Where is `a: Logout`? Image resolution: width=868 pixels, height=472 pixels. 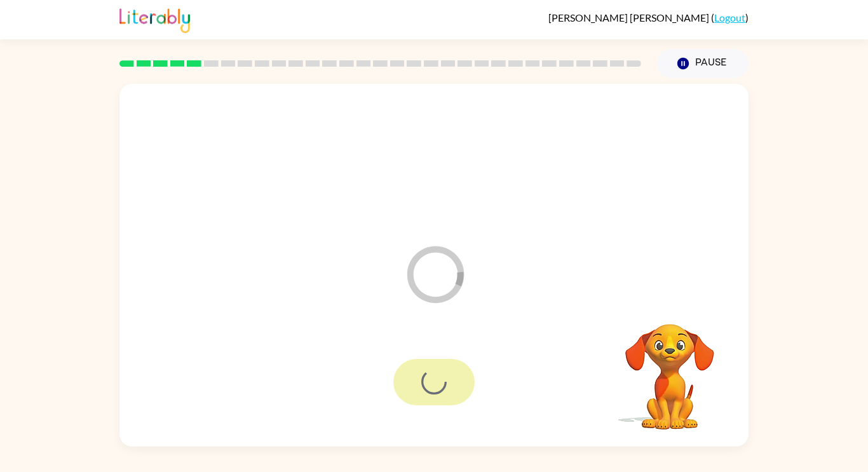 a: Logout is located at coordinates (730, 17).